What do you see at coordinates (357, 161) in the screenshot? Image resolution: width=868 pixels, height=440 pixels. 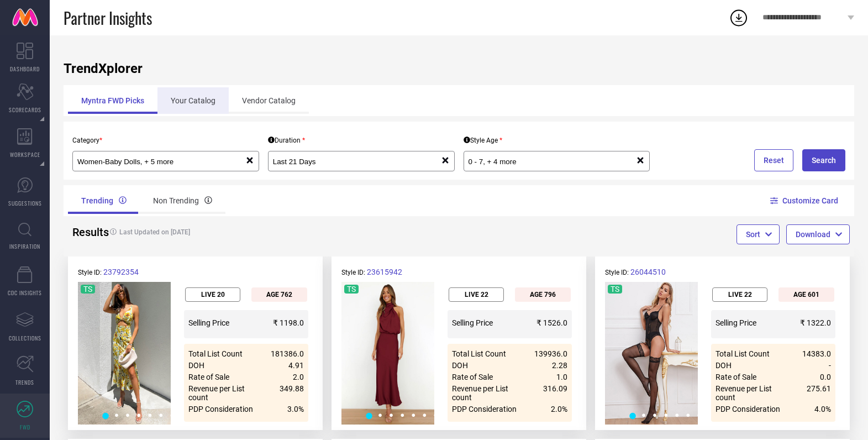 I see `div: Last 21 Days` at bounding box center [357, 161].